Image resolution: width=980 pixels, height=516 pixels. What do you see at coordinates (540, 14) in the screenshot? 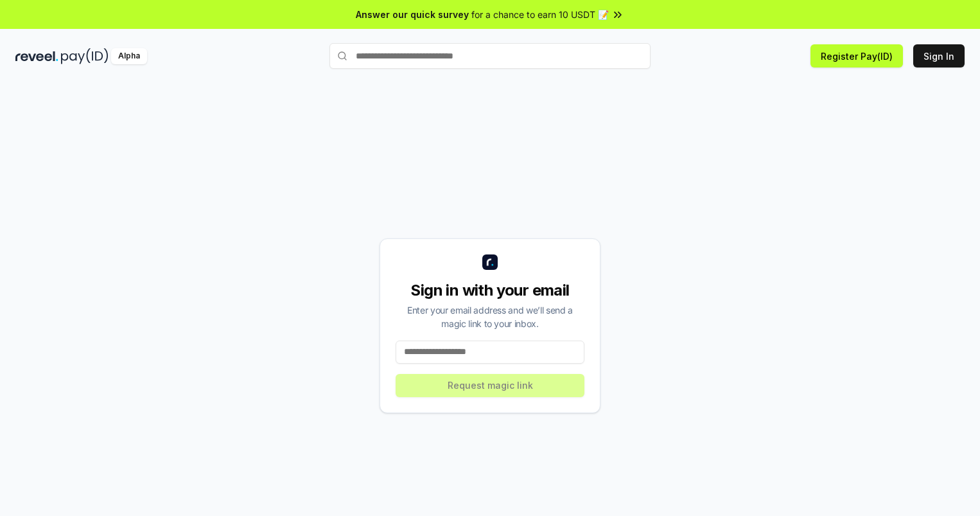
I see `span: for a chance to earn 10 USDT 📝` at bounding box center [540, 14].